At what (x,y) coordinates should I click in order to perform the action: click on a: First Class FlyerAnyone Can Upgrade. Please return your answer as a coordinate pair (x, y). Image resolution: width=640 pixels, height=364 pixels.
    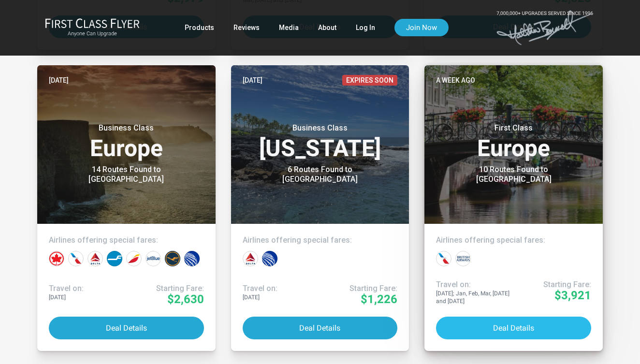
    Looking at the image, I should click on (92, 27).